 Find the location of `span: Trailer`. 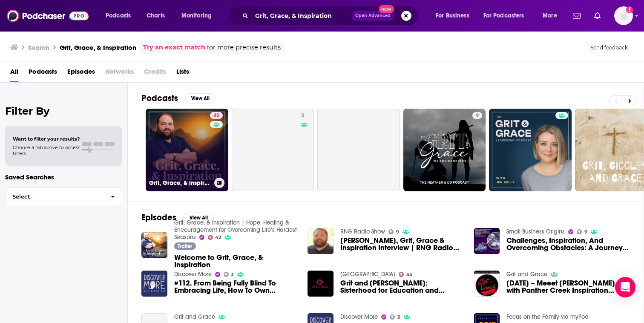

span: Trailer is located at coordinates (185, 246).